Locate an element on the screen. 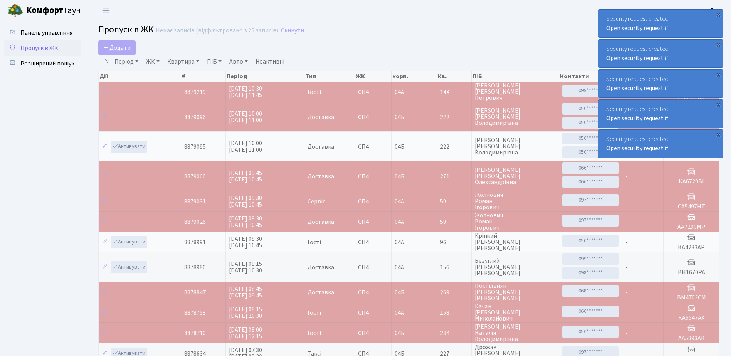 This screenshot has height=356, width=731. a: Квартира is located at coordinates (183, 62).